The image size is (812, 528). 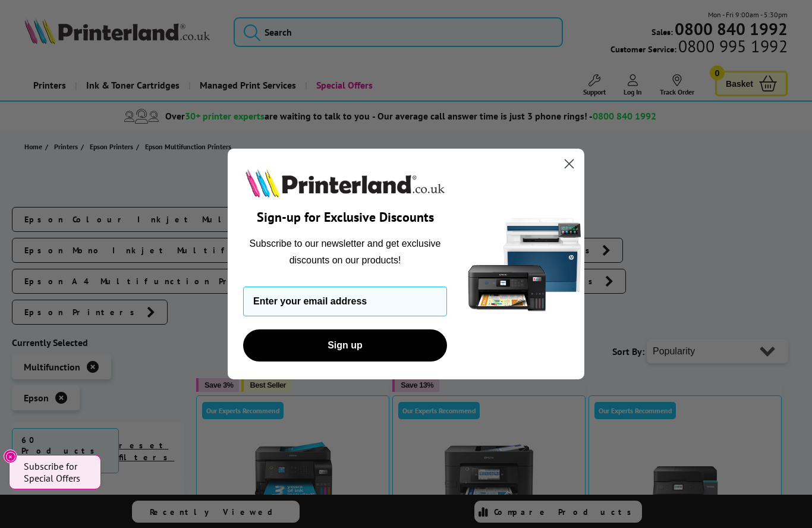 What do you see at coordinates (569, 164) in the screenshot?
I see `button: Close dialog` at bounding box center [569, 164].